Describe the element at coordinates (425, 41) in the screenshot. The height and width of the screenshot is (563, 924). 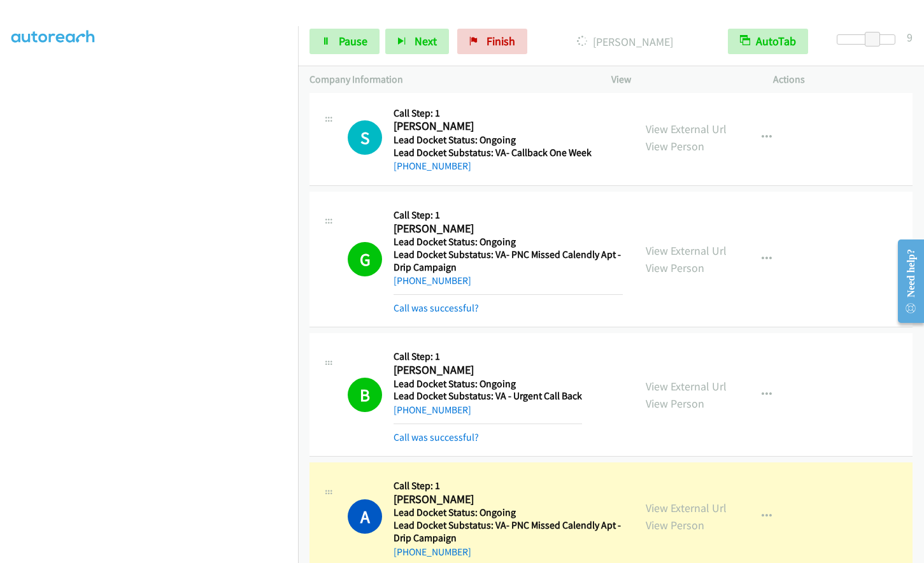
I see `span: Next` at that location.